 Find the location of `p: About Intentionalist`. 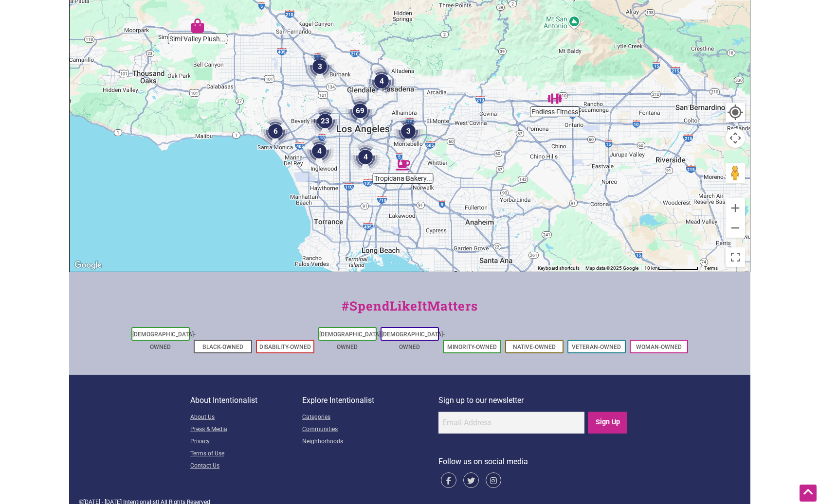

p: About Intentionalist is located at coordinates (246, 401).